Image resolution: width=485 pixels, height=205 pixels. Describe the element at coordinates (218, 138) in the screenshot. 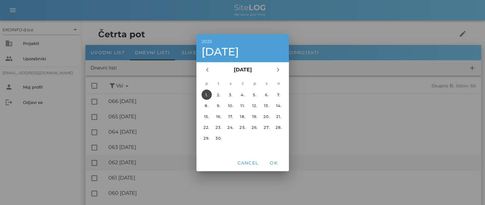

I see `div: 30.` at that location.